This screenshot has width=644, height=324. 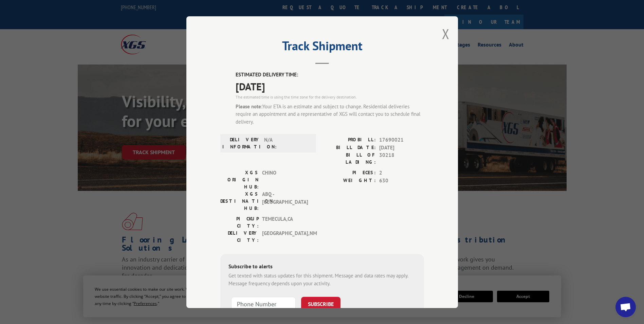 What do you see at coordinates (402, 140) in the screenshot?
I see `span: 17690021` at bounding box center [402, 140].